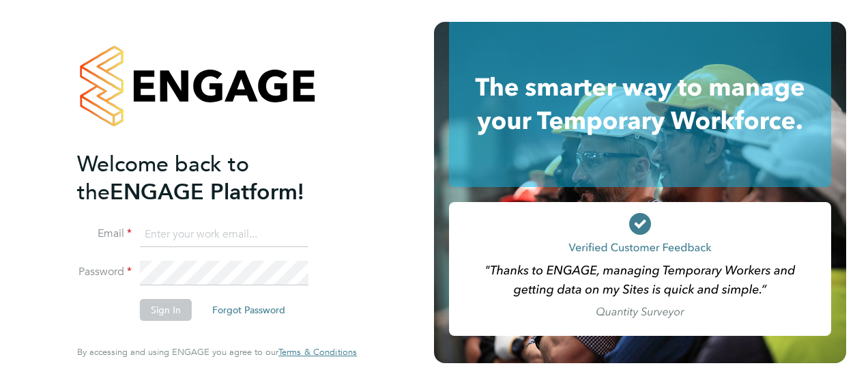  What do you see at coordinates (223, 235) in the screenshot?
I see `input: Enter your work email...` at bounding box center [223, 235].